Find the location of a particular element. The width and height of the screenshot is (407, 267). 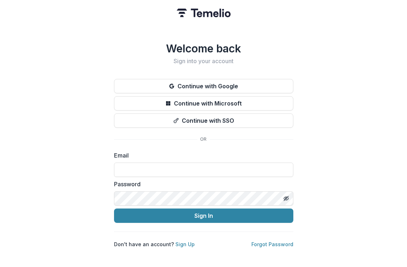

button: Toggle password visibility is located at coordinates (286, 198).